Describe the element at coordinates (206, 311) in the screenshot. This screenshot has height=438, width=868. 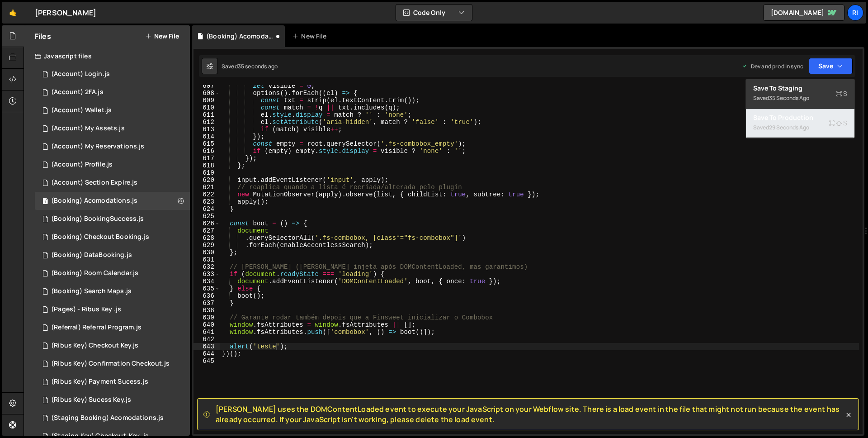
I see `div: 638` at that location.